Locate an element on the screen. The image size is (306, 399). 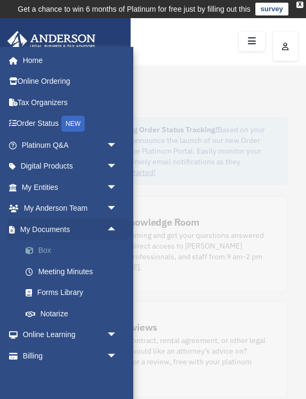
a: Contract Reviews Do you have a contract, rental agreement, or other legal document you would like... is located at coordinates (153, 349).